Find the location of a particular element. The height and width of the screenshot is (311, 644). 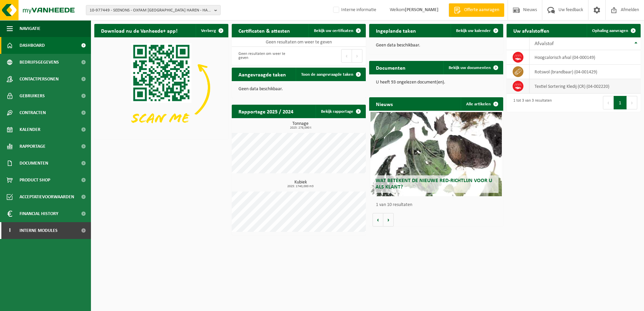

h2: Nieuws is located at coordinates (385, 104).